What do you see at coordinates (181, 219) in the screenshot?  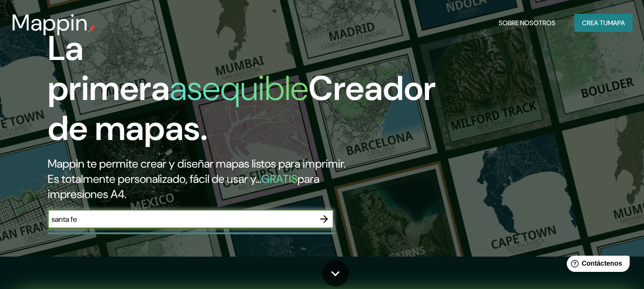 I see `input: Elige tu lugar favorito` at bounding box center [181, 219].